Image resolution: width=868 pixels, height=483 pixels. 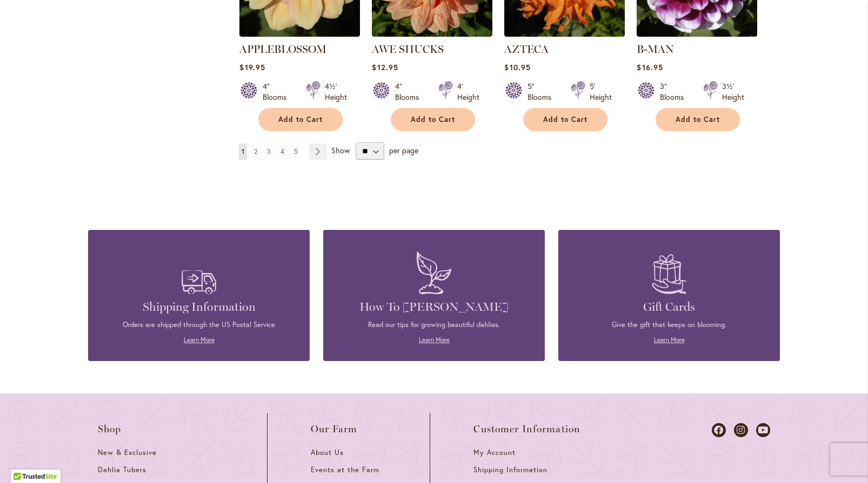 What do you see at coordinates (334, 429) in the screenshot?
I see `span: Our Farm` at bounding box center [334, 429].